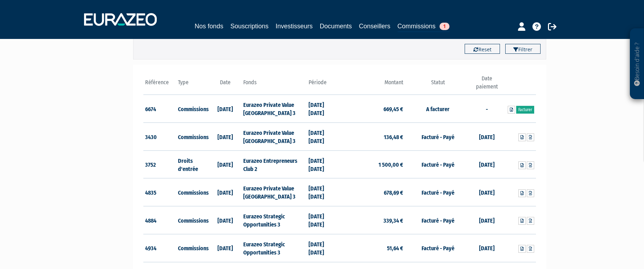 The height and width of the screenshot is (269, 644). Describe the element at coordinates (372, 109) in the screenshot. I see `td: 669,45 €` at that location.